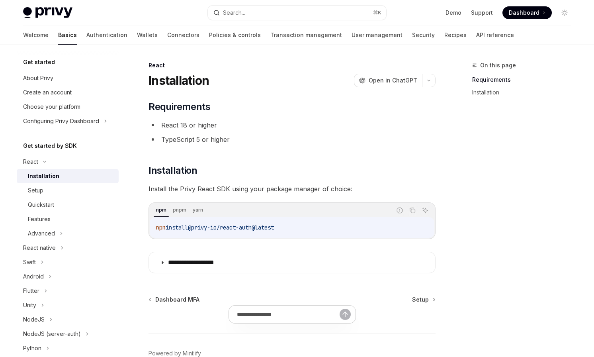 This screenshot has height=357, width=594. Describe the element at coordinates (41, 233) in the screenshot. I see `div: Advanced` at that location.